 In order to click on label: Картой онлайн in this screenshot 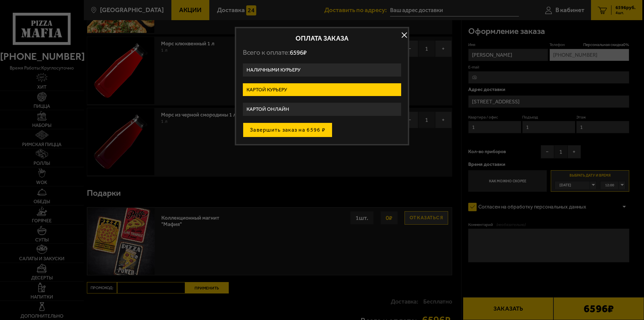, I will do `click(322, 109)`.